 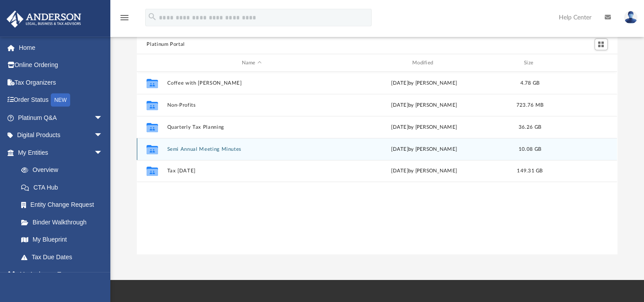 What do you see at coordinates (61, 65) in the screenshot?
I see `a: Online Ordering` at bounding box center [61, 65].